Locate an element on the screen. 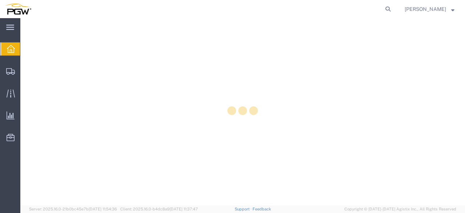 Image resolution: width=465 pixels, height=213 pixels. span: Dee Niedzwecki is located at coordinates (425, 9).